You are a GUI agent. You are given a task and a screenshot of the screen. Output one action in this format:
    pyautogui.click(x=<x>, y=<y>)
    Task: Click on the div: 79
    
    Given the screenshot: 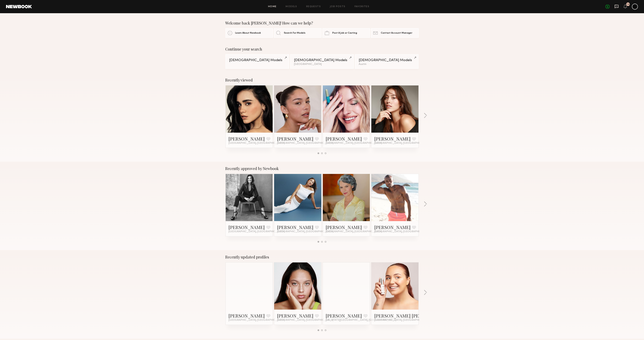 What is the action you would take?
    pyautogui.click(x=628, y=4)
    